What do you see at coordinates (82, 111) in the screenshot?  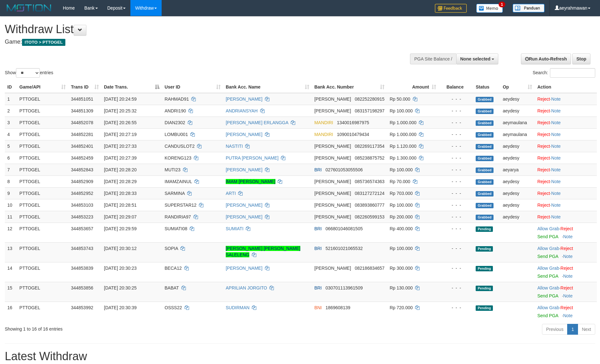 I see `span: 344851309` at bounding box center [82, 111].